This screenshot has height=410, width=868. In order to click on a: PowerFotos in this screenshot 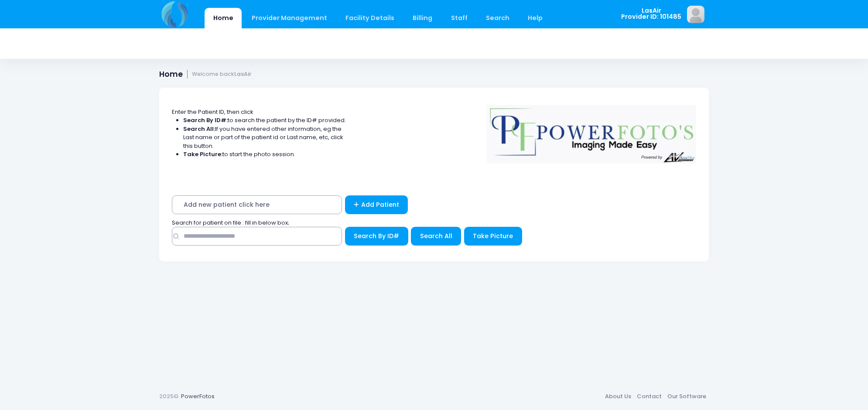, I will do `click(198, 397)`.